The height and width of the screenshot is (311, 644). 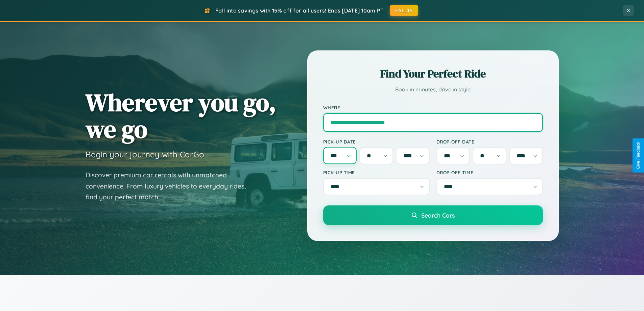 I want to click on label: Pick-up Time, so click(x=376, y=172).